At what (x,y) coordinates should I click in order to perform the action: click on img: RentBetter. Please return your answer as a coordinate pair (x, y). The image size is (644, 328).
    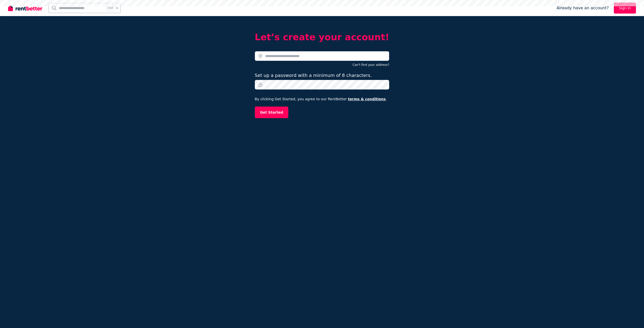
    Looking at the image, I should click on (25, 8).